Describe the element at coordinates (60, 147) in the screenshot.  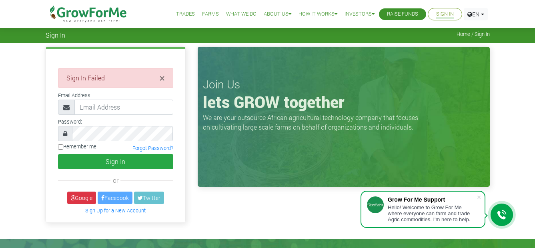
I see `input: Remember me` at that location.